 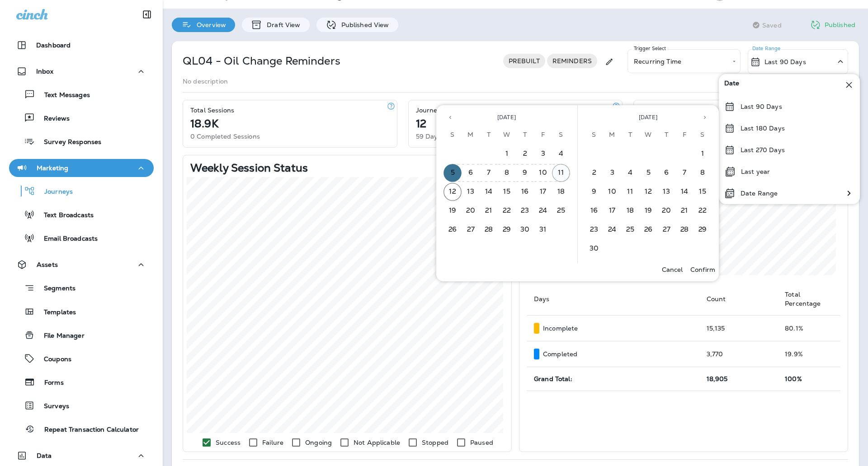 What do you see at coordinates (49, 383) in the screenshot?
I see `p: Forms` at bounding box center [49, 383].